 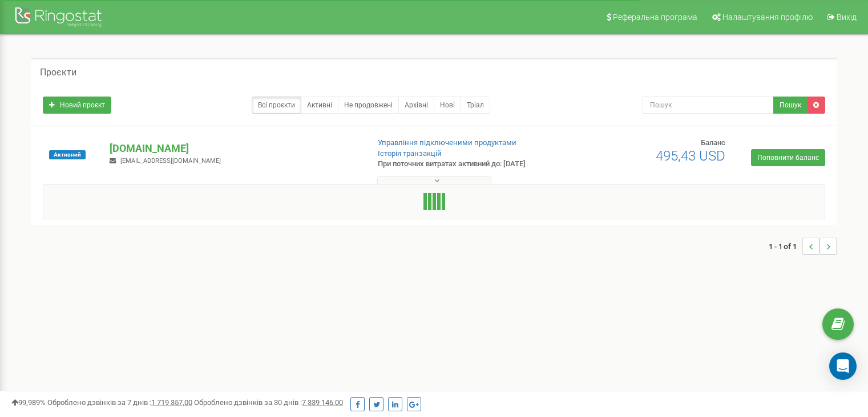 What do you see at coordinates (448, 105) in the screenshot?
I see `a: Нові` at bounding box center [448, 105].